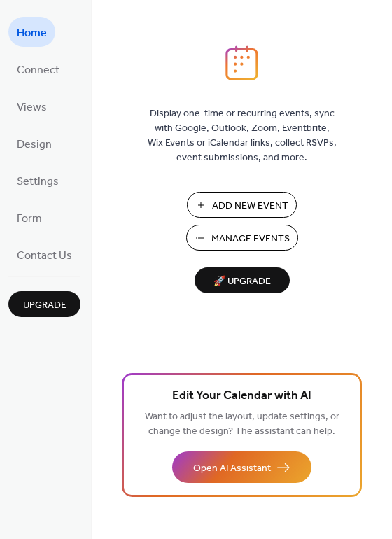 The image size is (392, 539). Describe the element at coordinates (44, 304) in the screenshot. I see `button: Upgrade` at that location.